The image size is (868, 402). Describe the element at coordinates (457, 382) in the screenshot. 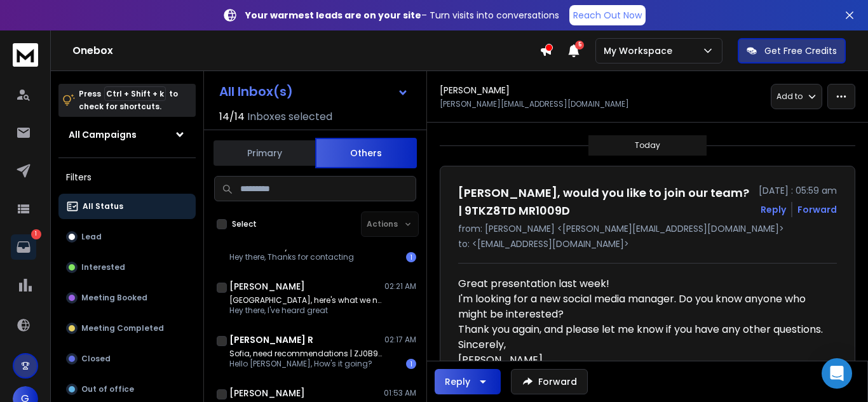

I see `div: Reply` at that location.